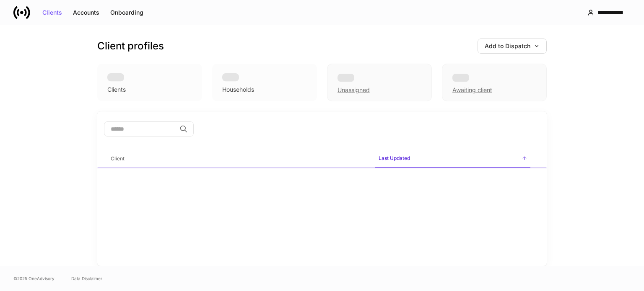 This screenshot has height=291, width=644. What do you see at coordinates (87, 279) in the screenshot?
I see `a: Data Disclaimer` at bounding box center [87, 279].